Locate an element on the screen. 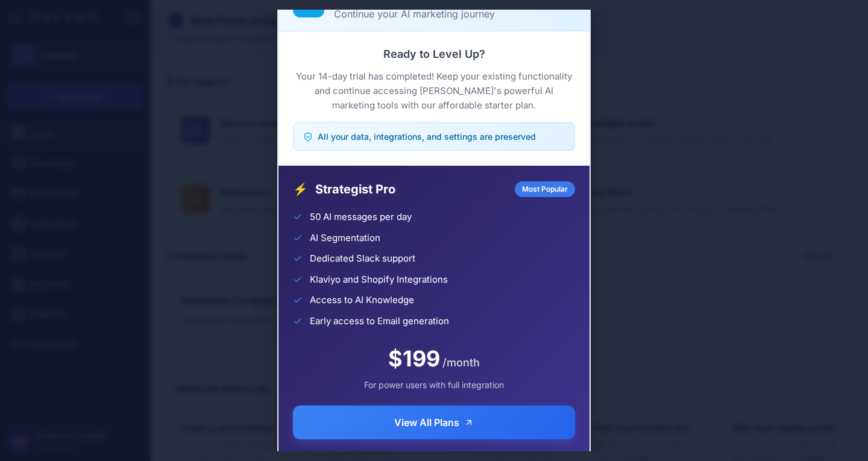 The image size is (868, 461). span: Dedicated Slack support is located at coordinates (362, 259).